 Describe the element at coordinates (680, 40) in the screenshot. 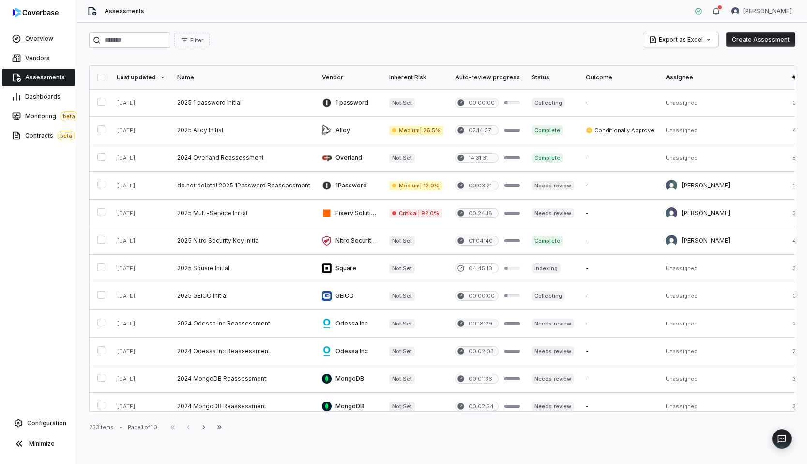

I see `button: Export as Excel` at that location.